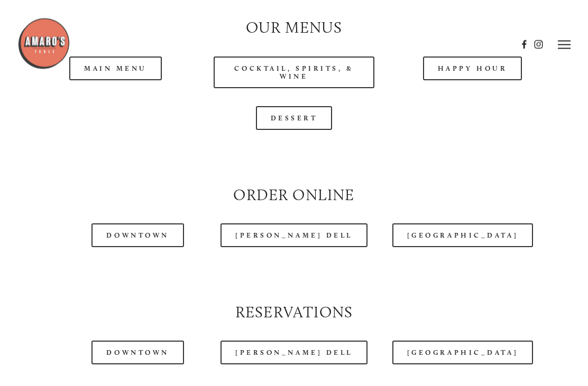  I want to click on h2: Reservations, so click(294, 312).